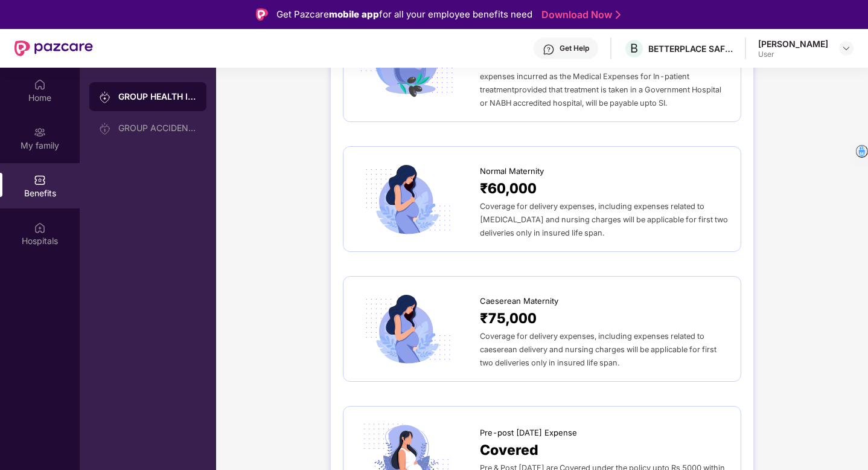 This screenshot has height=470, width=868. I want to click on div: GROUP ACCIDENTAL INSURANCE, so click(158, 128).